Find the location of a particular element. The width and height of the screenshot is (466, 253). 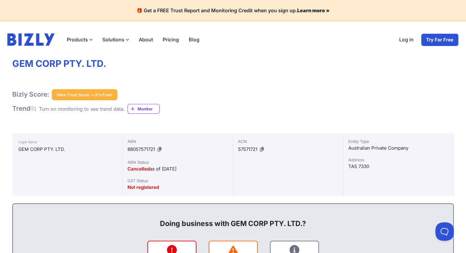

h1: Trend : is located at coordinates (24, 109).